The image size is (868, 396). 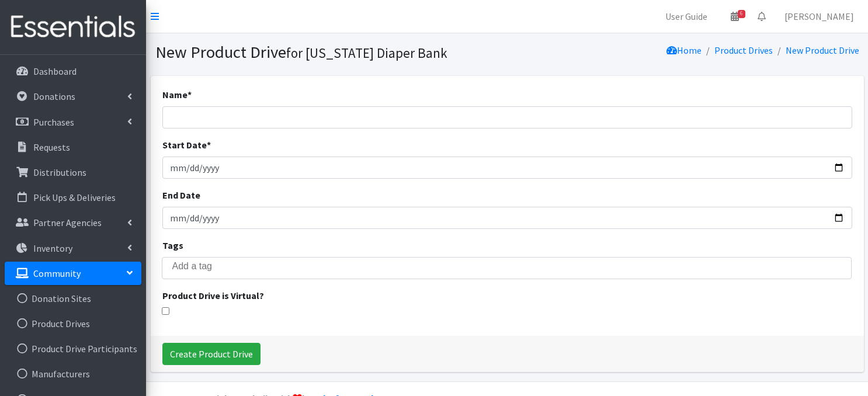 I want to click on img: HumanEssentials, so click(x=73, y=27).